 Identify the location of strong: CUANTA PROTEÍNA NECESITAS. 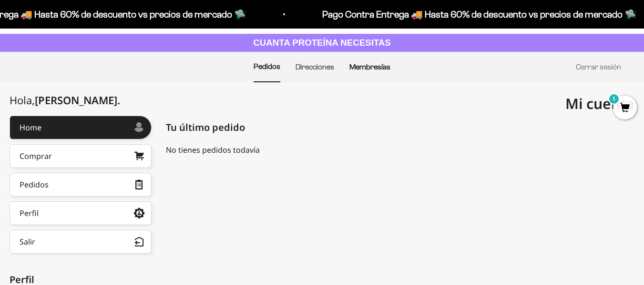
(322, 42).